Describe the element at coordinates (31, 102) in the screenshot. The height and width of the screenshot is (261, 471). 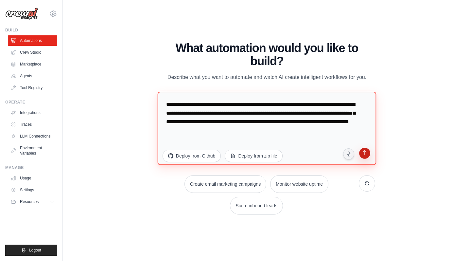
I see `div: Operate` at that location.